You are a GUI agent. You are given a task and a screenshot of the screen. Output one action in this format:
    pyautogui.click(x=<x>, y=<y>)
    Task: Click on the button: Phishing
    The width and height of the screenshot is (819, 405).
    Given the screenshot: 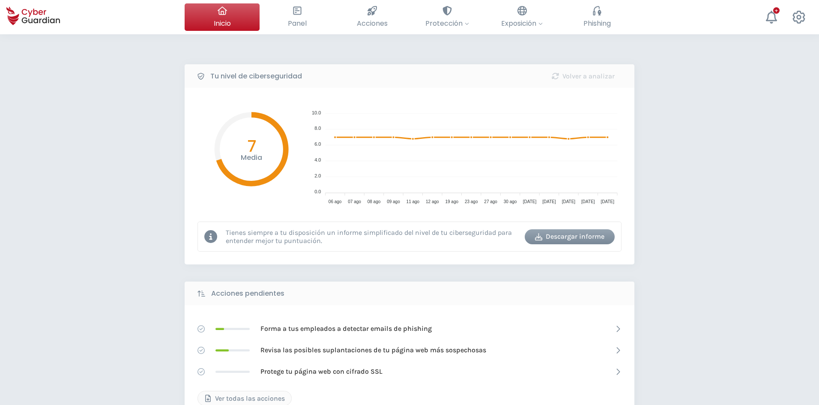 What is the action you would take?
    pyautogui.click(x=597, y=17)
    